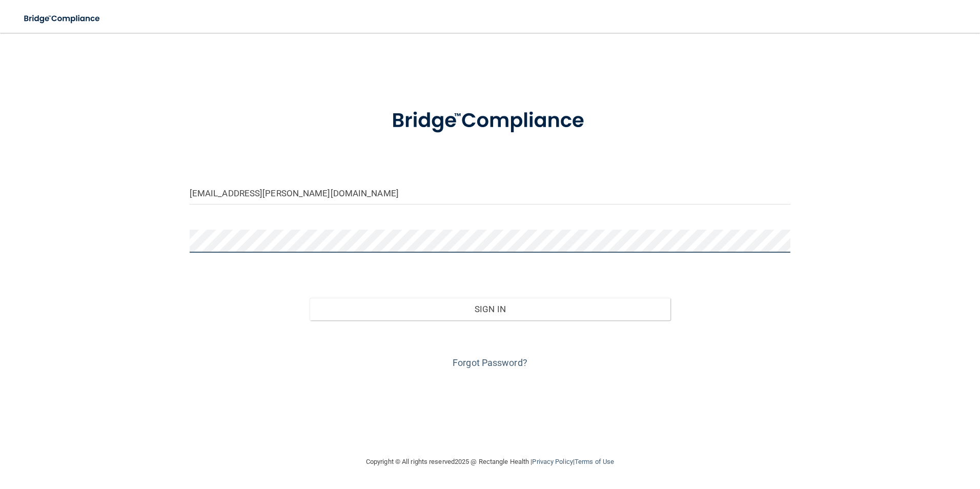  Describe the element at coordinates (490, 193) in the screenshot. I see `input: Email` at that location.